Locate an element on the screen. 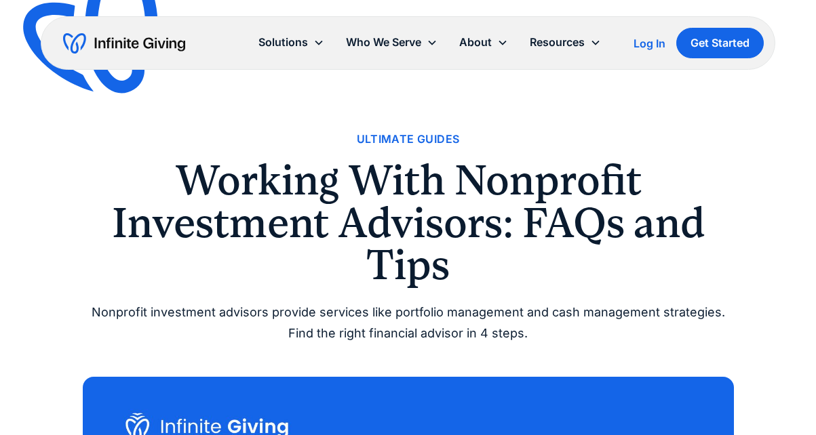 The image size is (816, 435). h1: Working With Nonprofit Investment Advisors: FAQs and Tips is located at coordinates (408, 222).